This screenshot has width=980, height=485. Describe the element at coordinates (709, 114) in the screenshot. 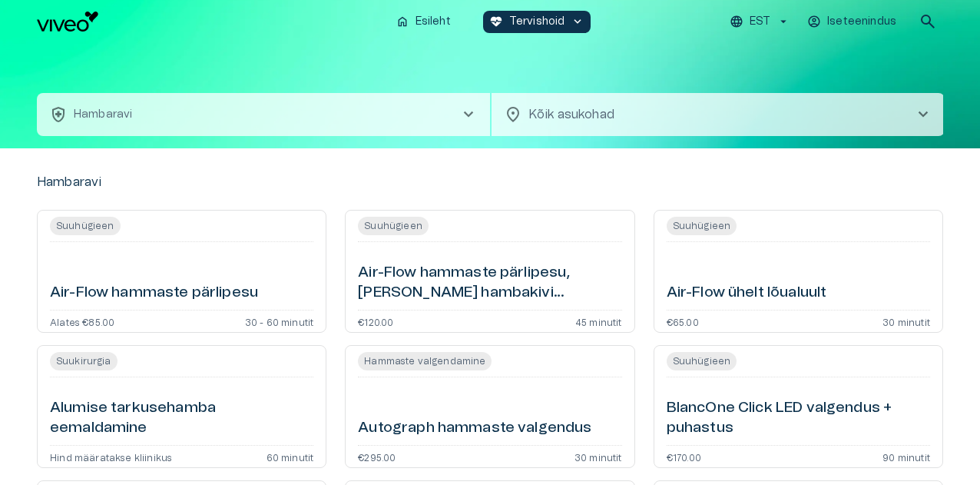

I see `p: Kõik asukohad` at that location.